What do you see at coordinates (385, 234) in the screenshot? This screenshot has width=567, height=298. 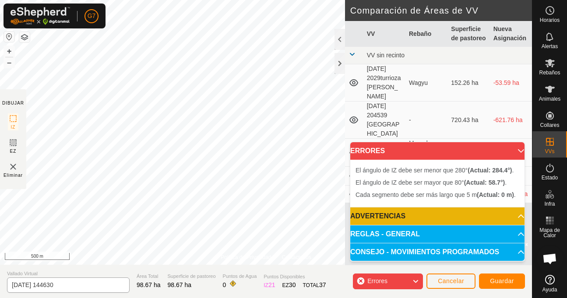 I see `span: REGLAS - GENERAL` at bounding box center [385, 234].